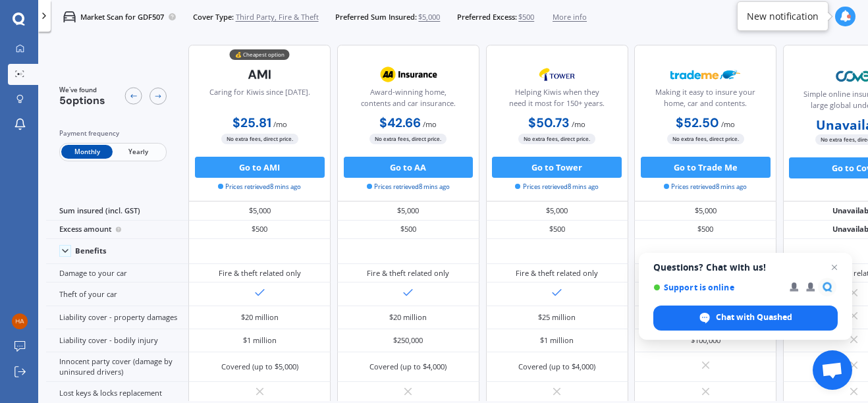 The height and width of the screenshot is (403, 868). What do you see at coordinates (117, 294) in the screenshot?
I see `div: Theft of your car` at bounding box center [117, 294].